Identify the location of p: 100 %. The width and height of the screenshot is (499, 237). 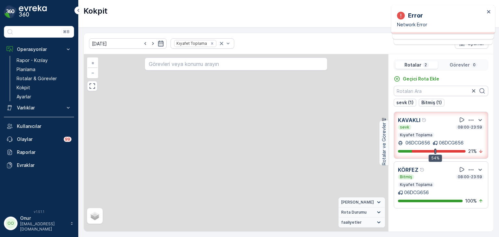
(471, 201).